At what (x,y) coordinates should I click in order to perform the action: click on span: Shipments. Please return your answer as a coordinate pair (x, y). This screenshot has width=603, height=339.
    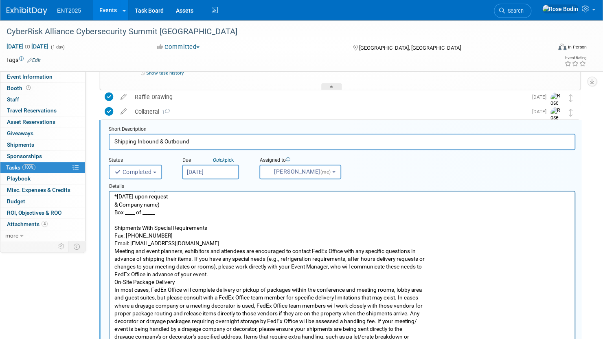
    Looking at the image, I should click on (20, 145).